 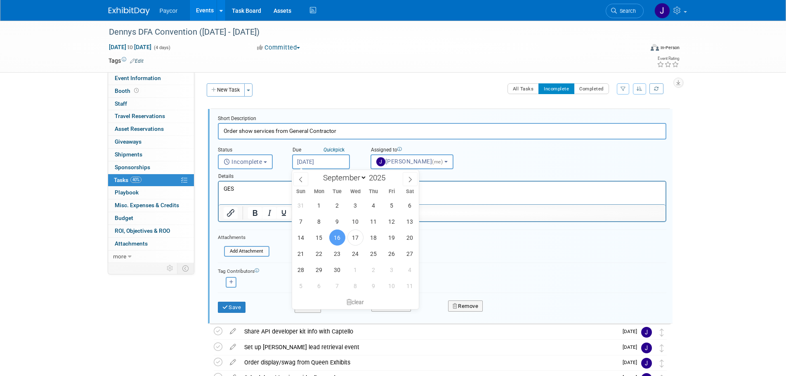 I want to click on span: Incomplete, so click(x=243, y=162).